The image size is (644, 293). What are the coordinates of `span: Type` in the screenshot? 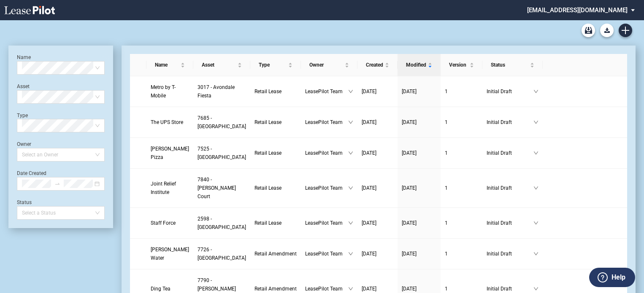 It's located at (273, 65).